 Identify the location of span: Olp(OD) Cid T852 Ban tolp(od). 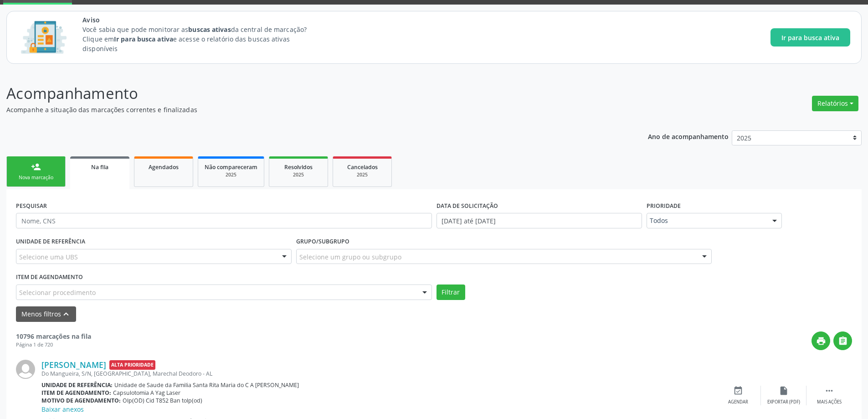
(162, 400).